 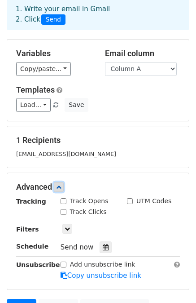 What do you see at coordinates (32, 246) in the screenshot?
I see `strong: Schedule` at bounding box center [32, 246].